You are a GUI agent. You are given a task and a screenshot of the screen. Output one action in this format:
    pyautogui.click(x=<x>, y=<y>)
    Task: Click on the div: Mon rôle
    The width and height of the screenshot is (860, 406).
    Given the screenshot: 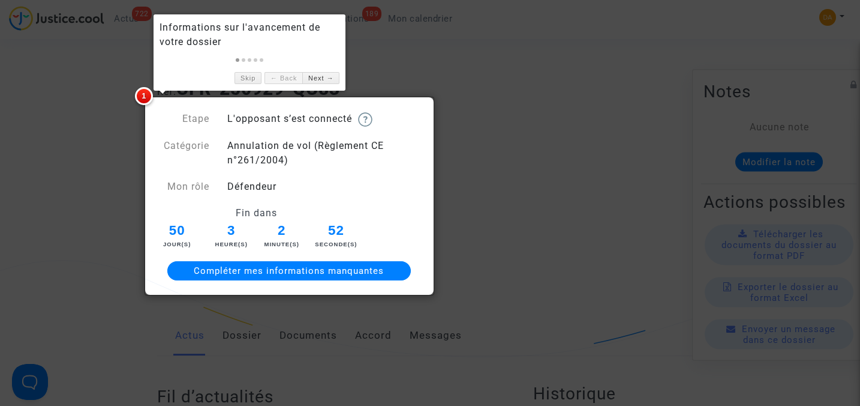 What is the action you would take?
    pyautogui.click(x=184, y=187)
    